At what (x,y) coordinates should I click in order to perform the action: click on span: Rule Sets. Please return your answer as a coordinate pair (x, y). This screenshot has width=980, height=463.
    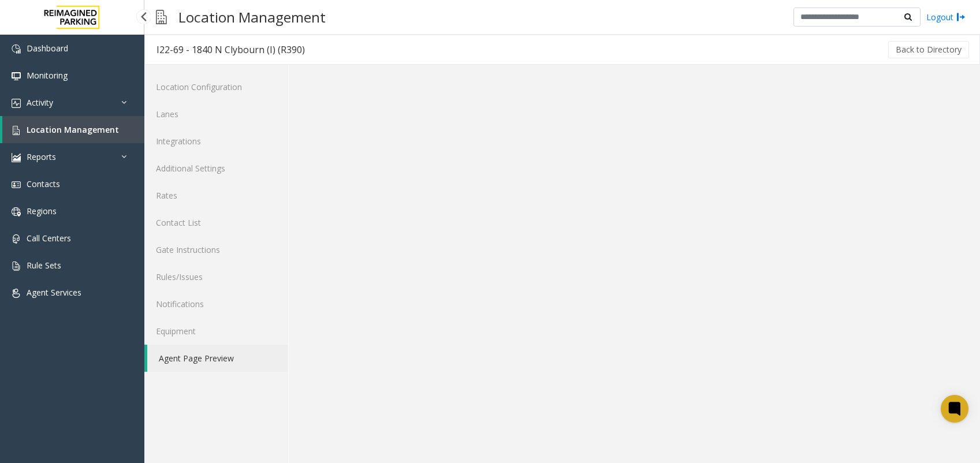
    Looking at the image, I should click on (44, 265).